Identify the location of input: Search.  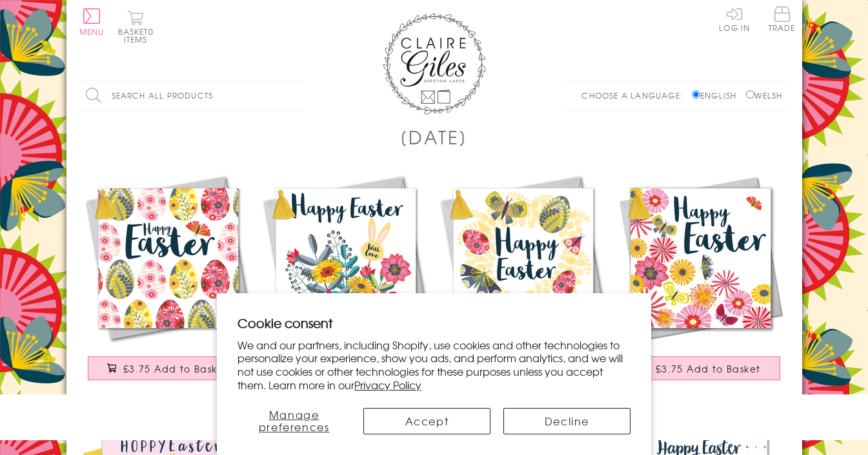
(299, 95).